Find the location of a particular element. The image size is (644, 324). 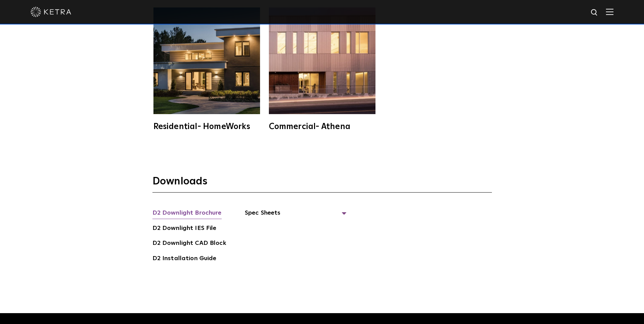

img: athena-square is located at coordinates (322, 60).